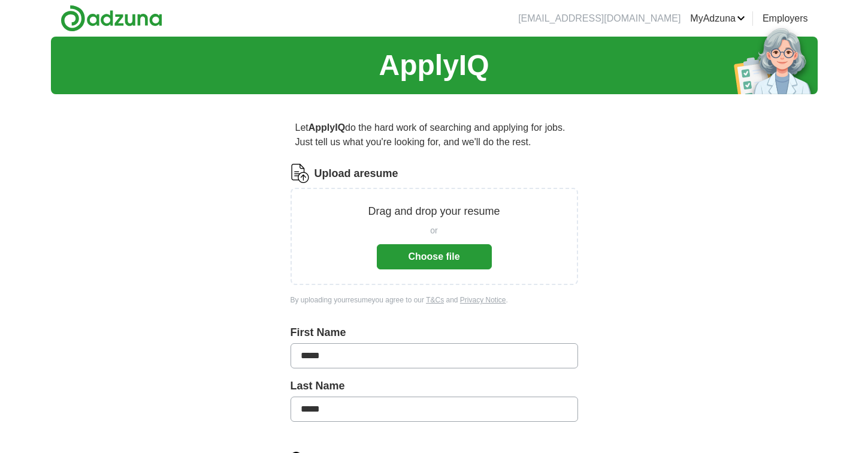  What do you see at coordinates (435, 332) in the screenshot?
I see `label: First Name` at bounding box center [435, 332].